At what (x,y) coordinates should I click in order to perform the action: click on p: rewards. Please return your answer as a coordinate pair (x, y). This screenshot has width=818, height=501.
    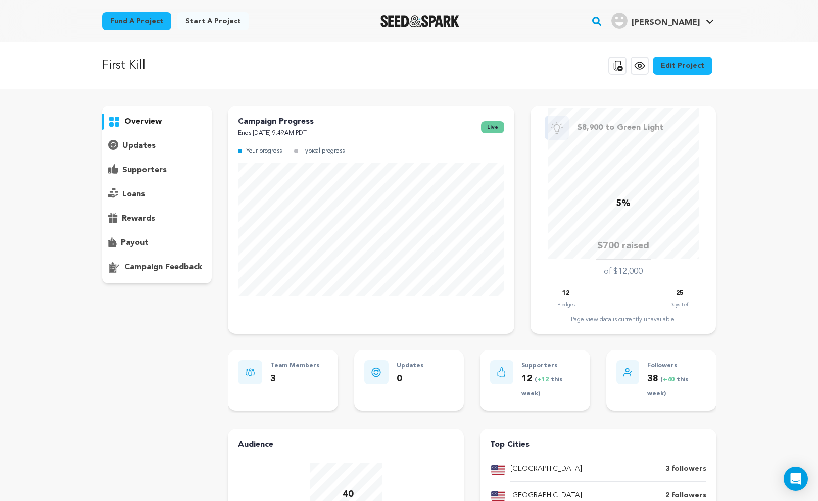
    Looking at the image, I should click on (138, 219).